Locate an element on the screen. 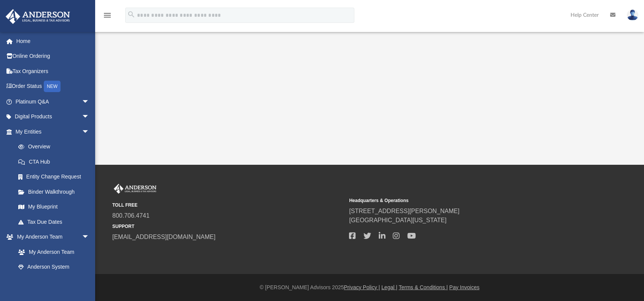 This screenshot has height=301, width=644. a: Client Referrals is located at coordinates (54, 282).